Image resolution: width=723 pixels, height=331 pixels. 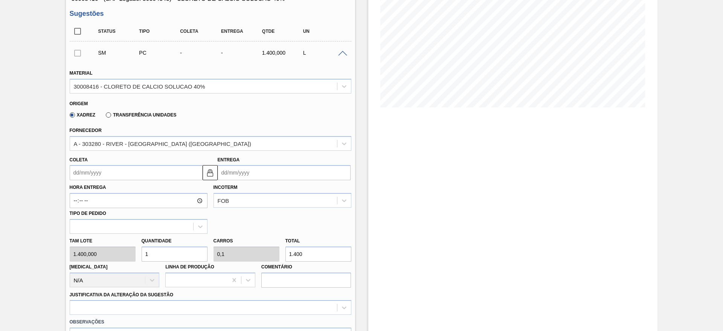 What do you see at coordinates (223, 241) in the screenshot?
I see `label: Carros` at bounding box center [223, 241].